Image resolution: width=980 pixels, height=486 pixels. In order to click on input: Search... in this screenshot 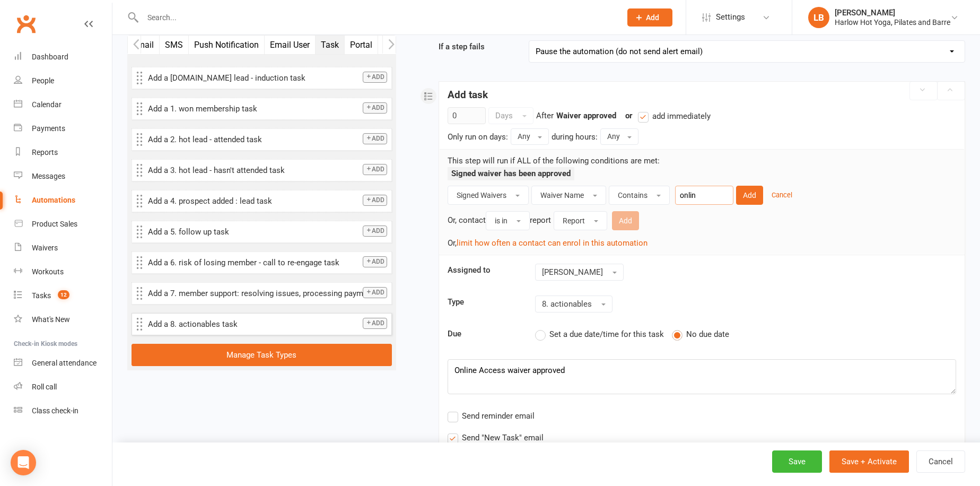, I will do `click(376, 18)`.